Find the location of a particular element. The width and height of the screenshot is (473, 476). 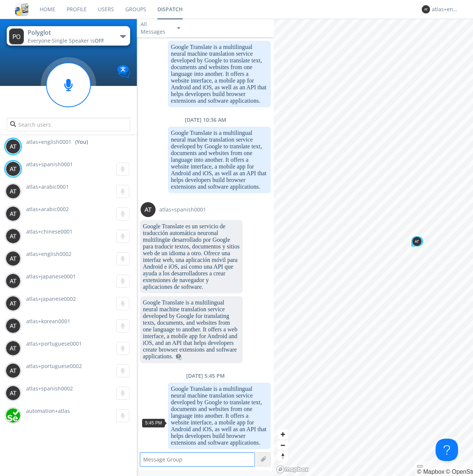

span: atlas+japanese0001 is located at coordinates (51, 276).